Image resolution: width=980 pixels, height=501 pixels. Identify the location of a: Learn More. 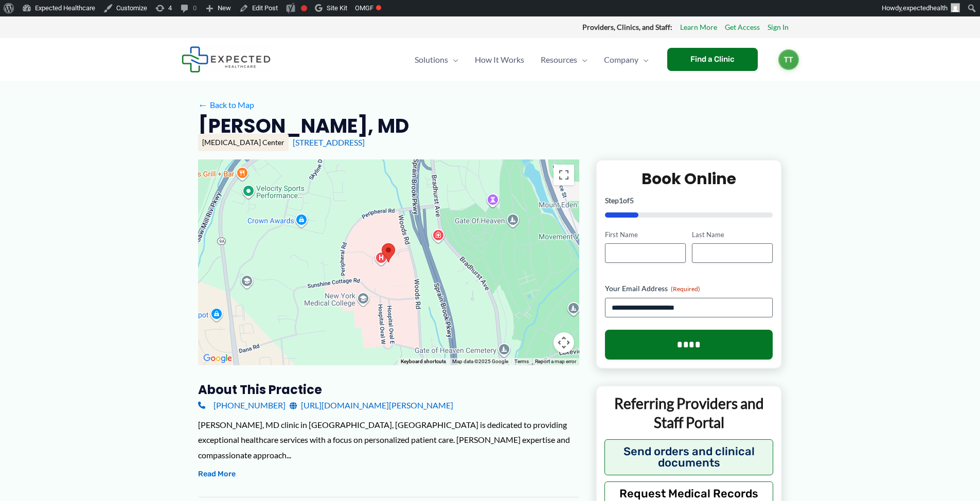
(699, 27).